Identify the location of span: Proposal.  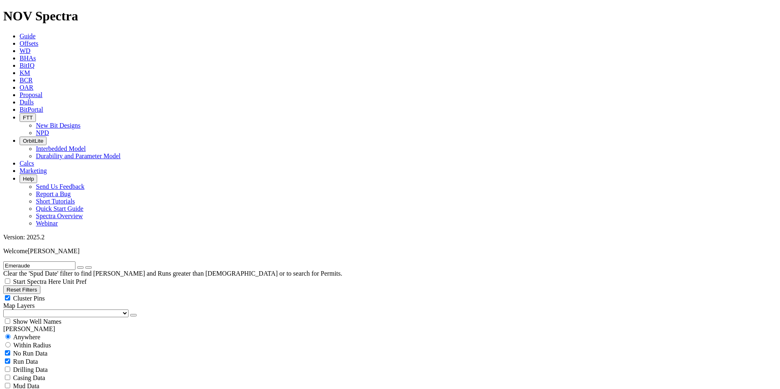
(31, 95).